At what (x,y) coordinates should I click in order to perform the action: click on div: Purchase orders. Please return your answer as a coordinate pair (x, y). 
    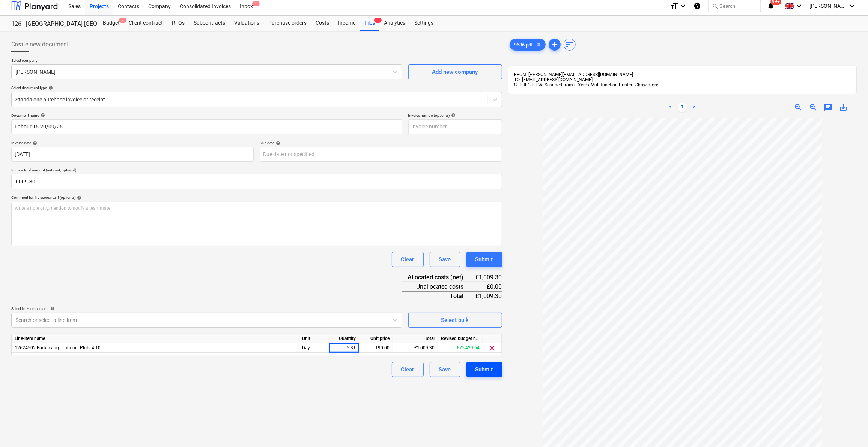
    Looking at the image, I should click on (288, 23).